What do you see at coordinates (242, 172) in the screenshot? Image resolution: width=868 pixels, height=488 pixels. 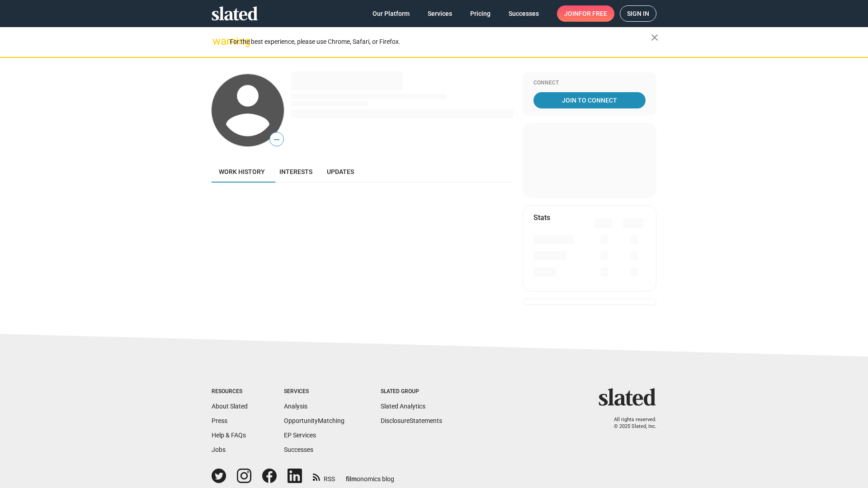 I see `a: Work history` at bounding box center [242, 172].